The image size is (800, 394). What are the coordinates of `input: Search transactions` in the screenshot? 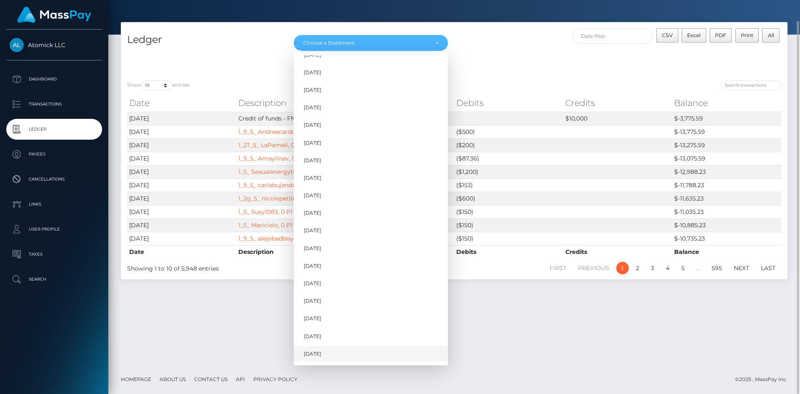 It's located at (751, 85).